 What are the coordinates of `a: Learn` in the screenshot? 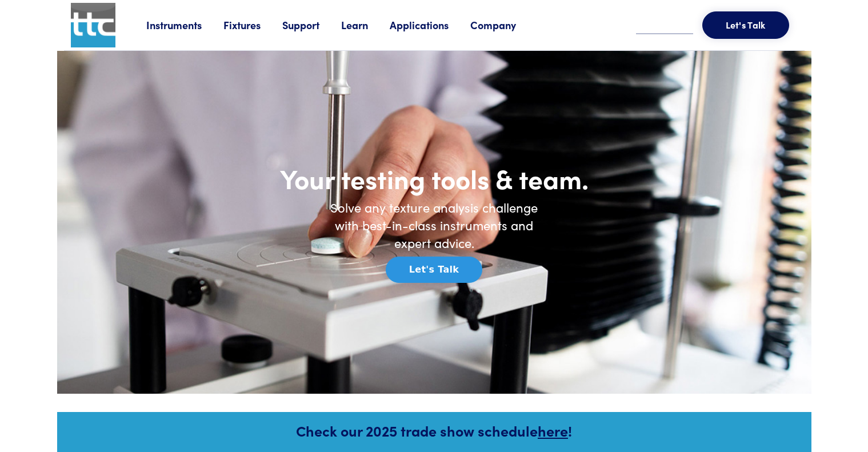 It's located at (365, 24).